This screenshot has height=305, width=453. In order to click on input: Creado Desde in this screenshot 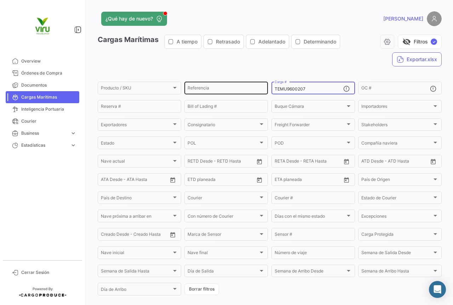, I will do `click(115, 236)`.